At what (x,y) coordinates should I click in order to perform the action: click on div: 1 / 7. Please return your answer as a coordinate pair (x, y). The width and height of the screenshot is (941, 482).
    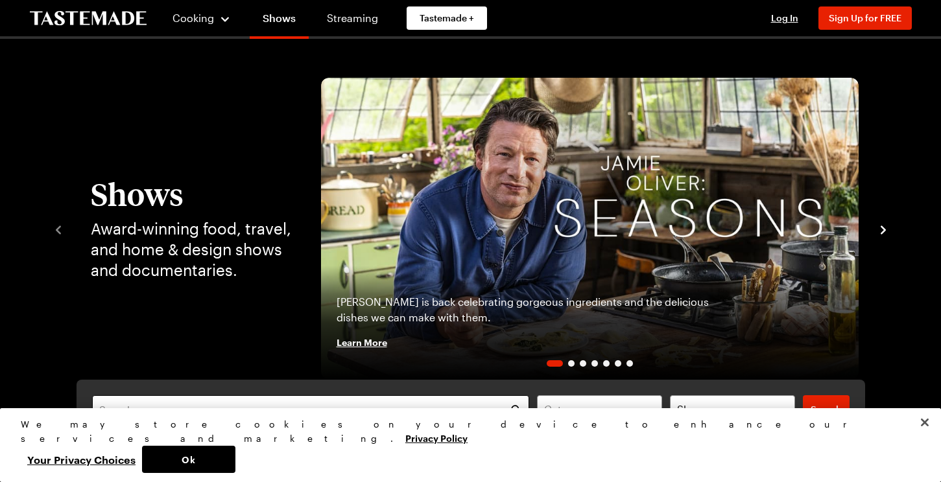
    Looking at the image, I should click on (589, 229).